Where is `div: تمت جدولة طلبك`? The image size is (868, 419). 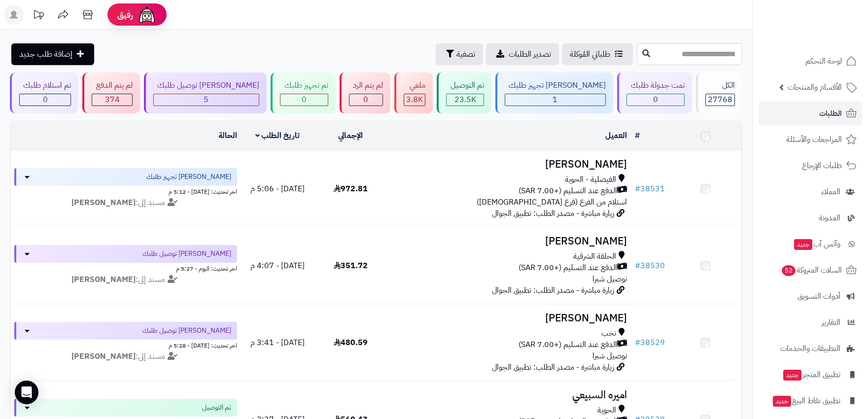 div: تمت جدولة طلبك is located at coordinates (655, 85).